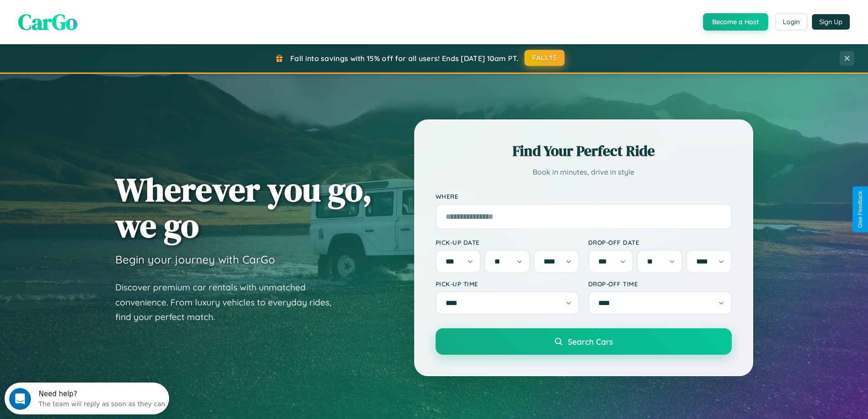 Image resolution: width=868 pixels, height=419 pixels. I want to click on p: Book in minutes, drive in style, so click(584, 172).